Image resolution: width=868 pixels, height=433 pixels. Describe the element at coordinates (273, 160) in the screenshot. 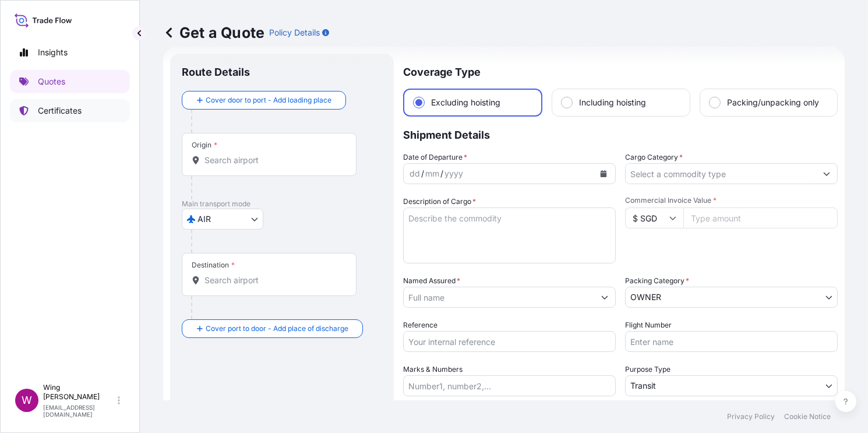

I see `input: Origin` at that location.